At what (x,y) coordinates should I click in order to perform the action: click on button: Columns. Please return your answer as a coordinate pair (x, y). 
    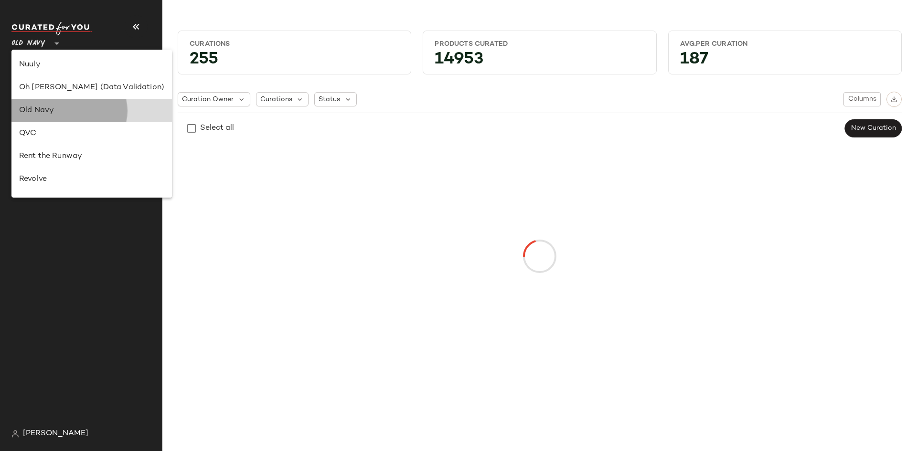
    Looking at the image, I should click on (862, 99).